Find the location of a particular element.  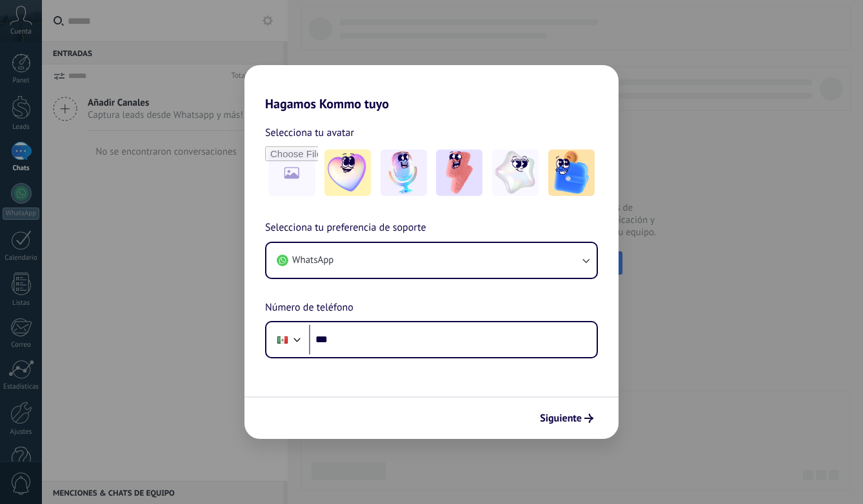

img: -2.jpeg is located at coordinates (403, 173).